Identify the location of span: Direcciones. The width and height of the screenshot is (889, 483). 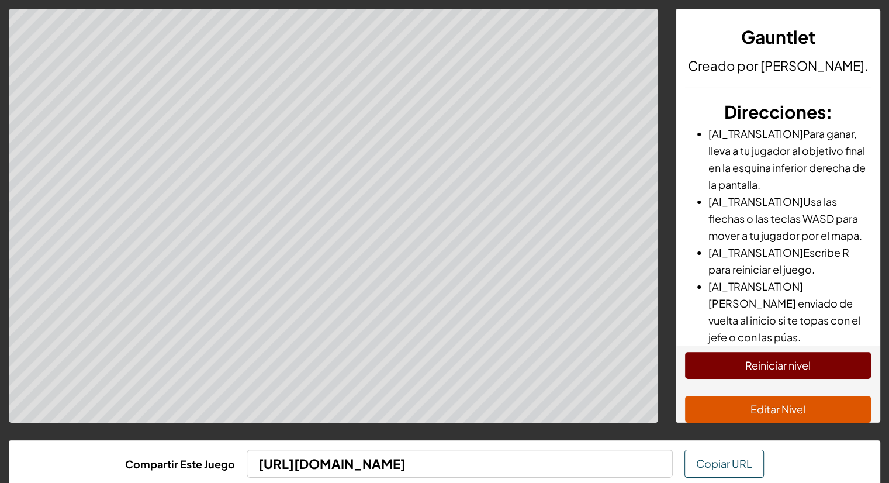
(774, 112).